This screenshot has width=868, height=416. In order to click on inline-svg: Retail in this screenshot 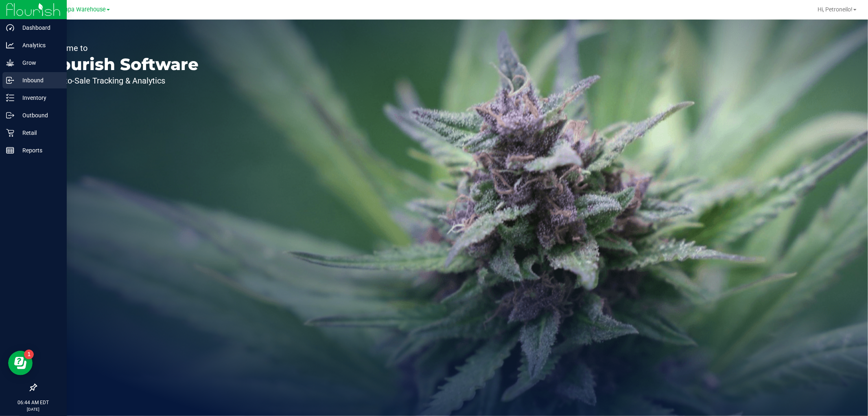, I will do `click(10, 132)`.